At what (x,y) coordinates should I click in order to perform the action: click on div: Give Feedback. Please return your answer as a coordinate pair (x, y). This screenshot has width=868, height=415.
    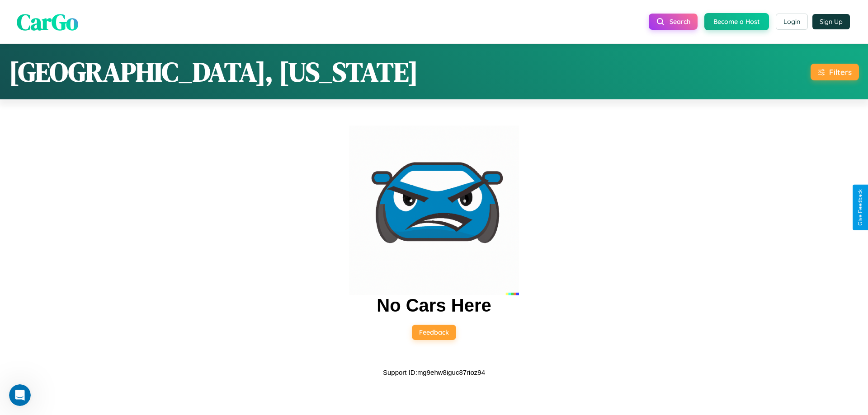
    Looking at the image, I should click on (861, 207).